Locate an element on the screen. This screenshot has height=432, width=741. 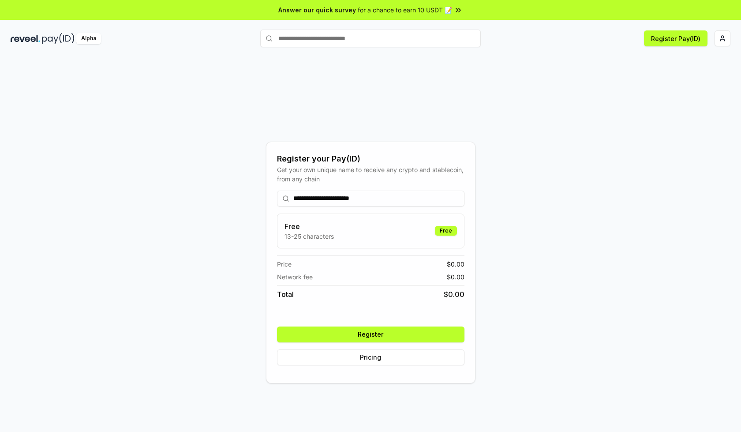
span: Network fee is located at coordinates (295, 276).